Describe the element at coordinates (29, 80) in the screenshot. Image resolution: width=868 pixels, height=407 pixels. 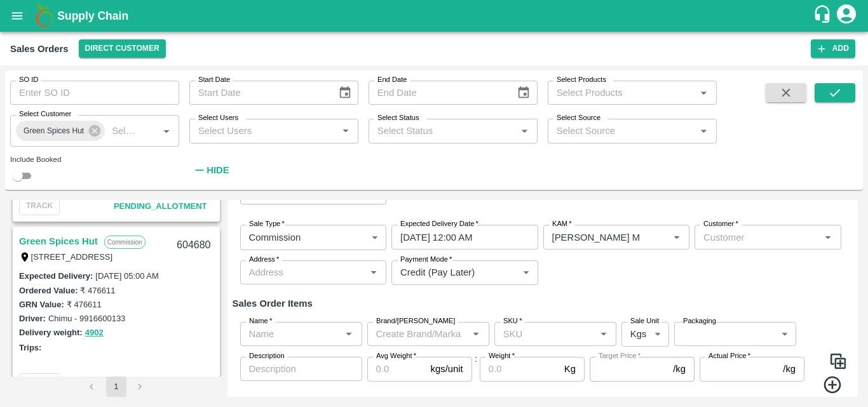
I see `label: SO ID` at that location.